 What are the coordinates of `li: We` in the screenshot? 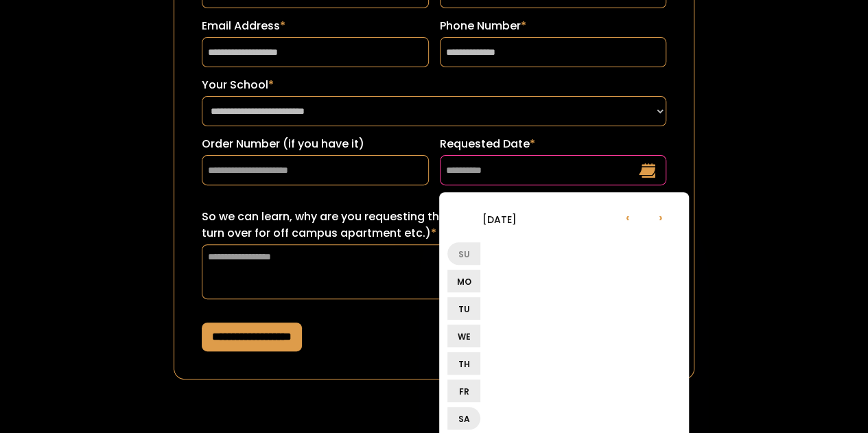 It's located at (464, 336).